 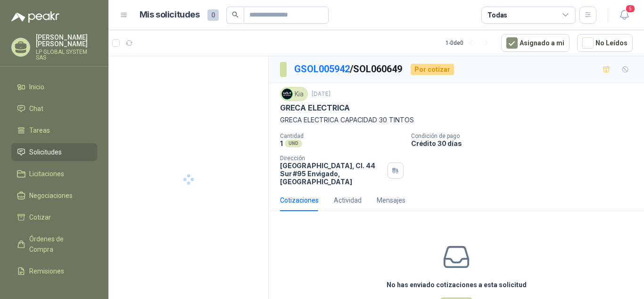 What do you see at coordinates (67, 54) in the screenshot?
I see `p: LP GLOBAL SYSTEM SAS` at bounding box center [67, 54].